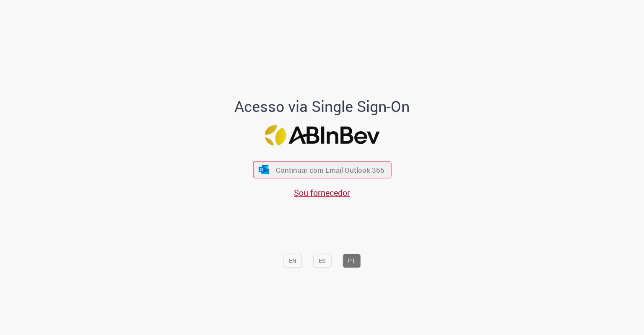 This screenshot has width=644, height=335. Describe the element at coordinates (322, 193) in the screenshot. I see `a: Sou fornecedor` at that location.